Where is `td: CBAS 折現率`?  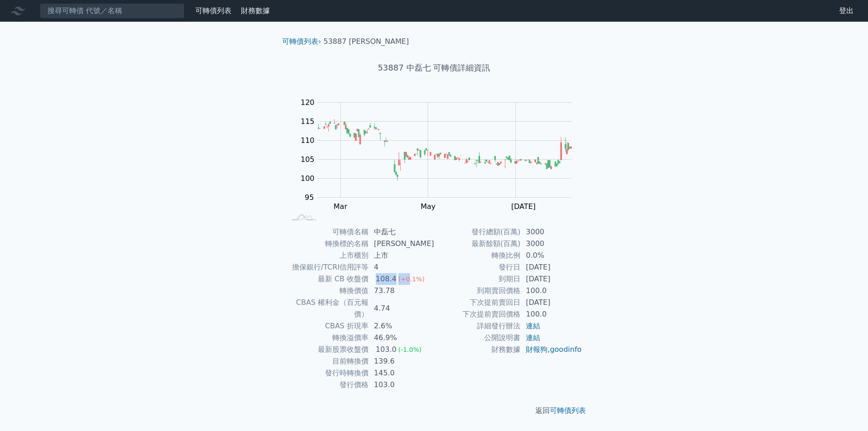 td: CBAS 折現率 is located at coordinates (326, 326).